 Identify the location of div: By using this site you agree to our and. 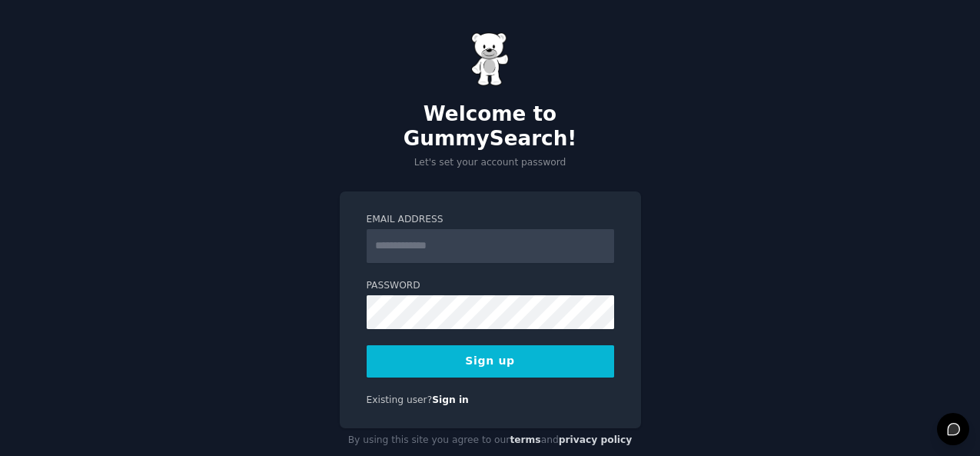
(491, 440).